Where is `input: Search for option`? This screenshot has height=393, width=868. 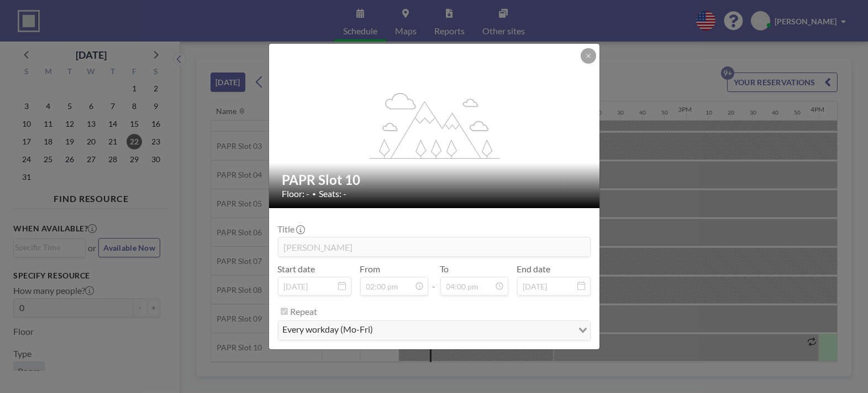 input: Search for option is located at coordinates (474, 330).